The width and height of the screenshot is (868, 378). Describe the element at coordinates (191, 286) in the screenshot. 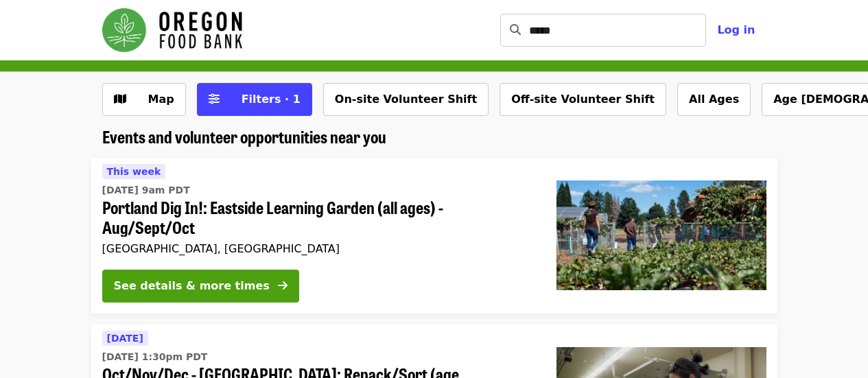

I see `div: See details & more times` at that location.